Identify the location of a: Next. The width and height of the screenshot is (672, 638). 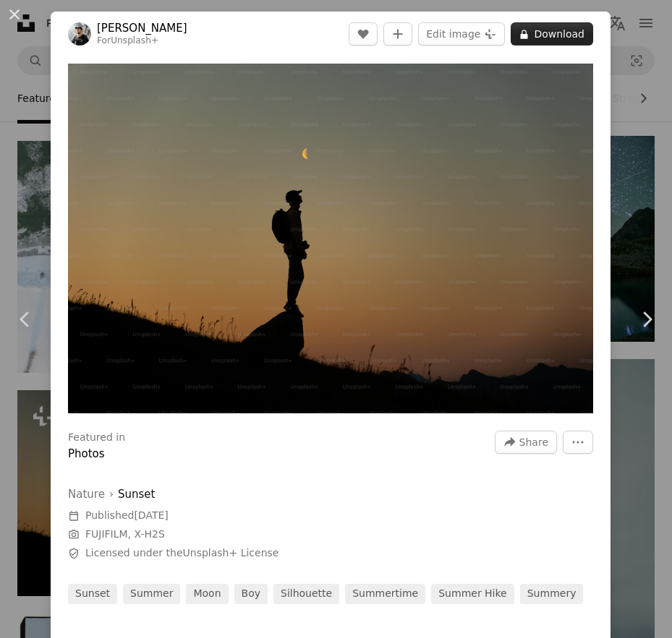
(646, 319).